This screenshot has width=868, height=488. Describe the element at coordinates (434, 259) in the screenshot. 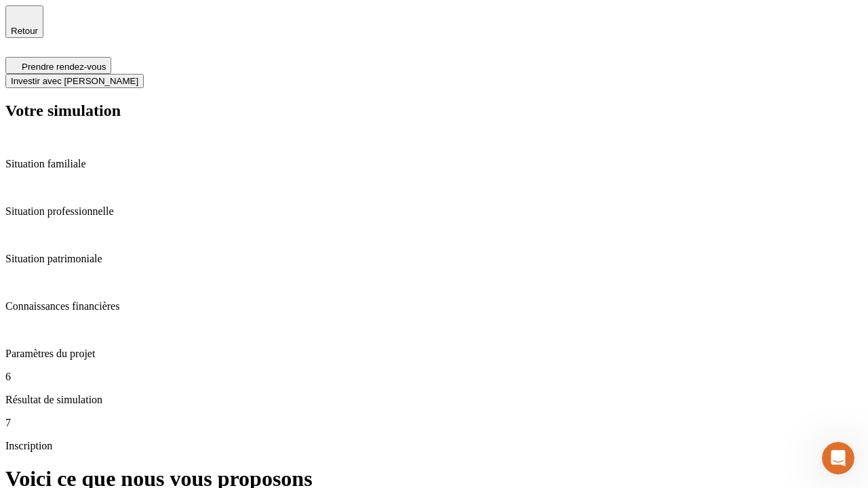

I see `p: Situation patrimoniale` at that location.